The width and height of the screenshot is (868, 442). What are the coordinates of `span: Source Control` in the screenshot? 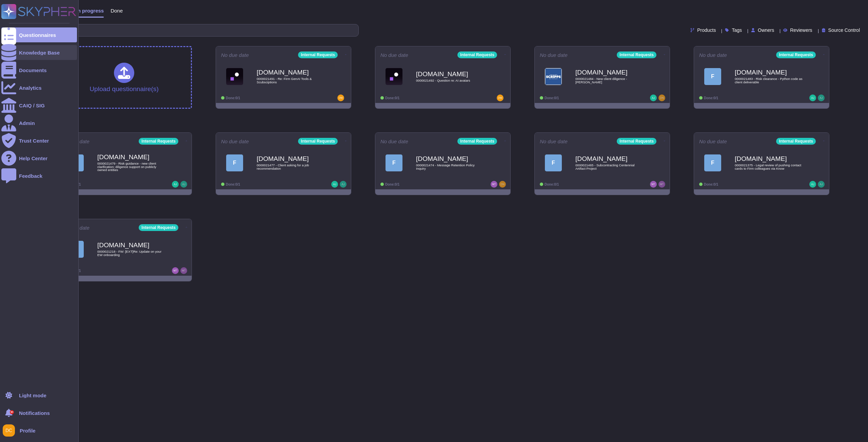 It's located at (844, 30).